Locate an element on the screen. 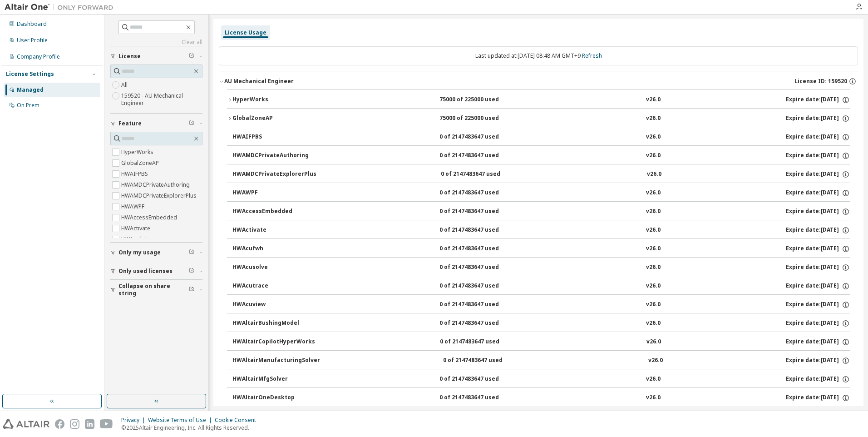  a: Refresh is located at coordinates (593, 55).